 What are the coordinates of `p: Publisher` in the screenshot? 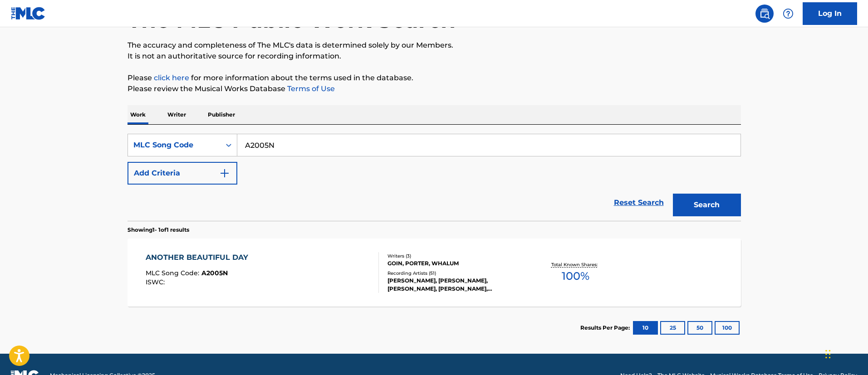 It's located at (221, 115).